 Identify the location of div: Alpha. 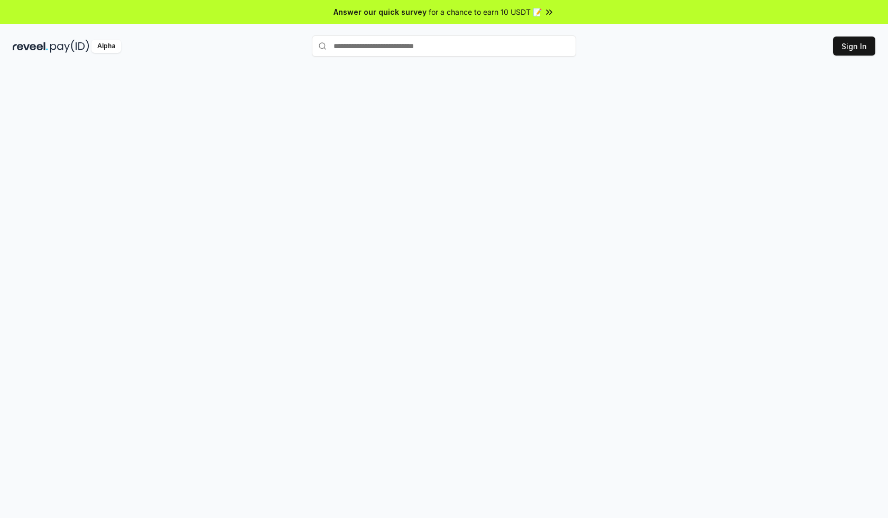
(106, 46).